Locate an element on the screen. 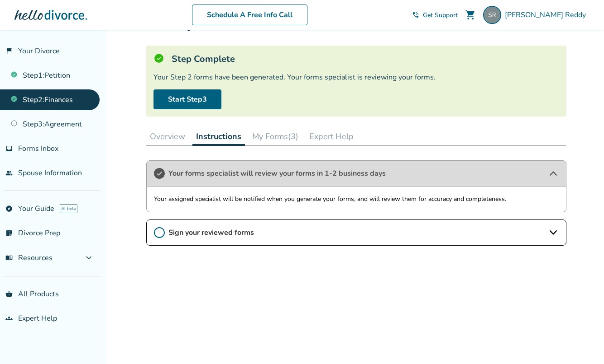 Image resolution: width=604 pixels, height=364 pixels. span: list_alt_check is located at coordinates (9, 233).